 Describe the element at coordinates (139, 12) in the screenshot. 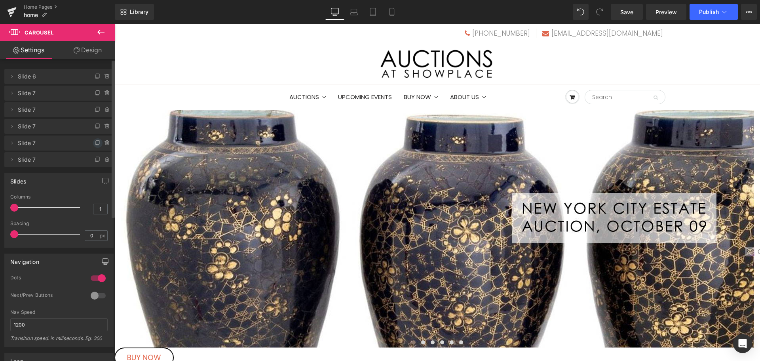

I see `span: Library` at that location.